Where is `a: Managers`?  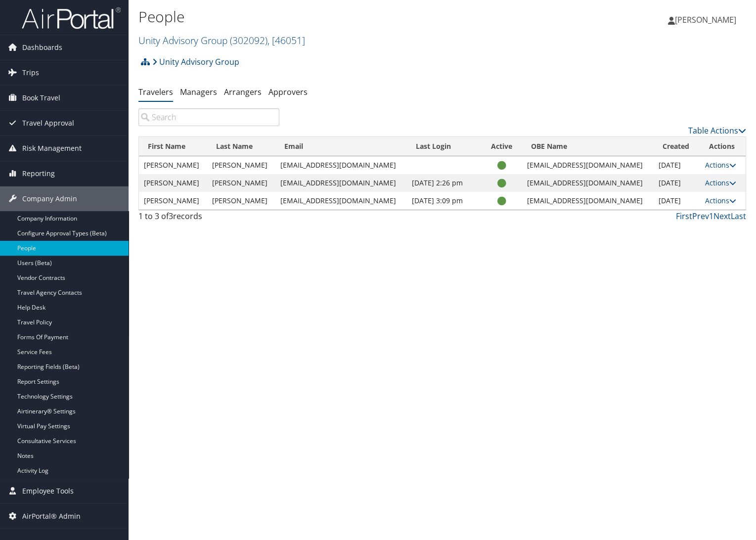 a: Managers is located at coordinates (198, 92).